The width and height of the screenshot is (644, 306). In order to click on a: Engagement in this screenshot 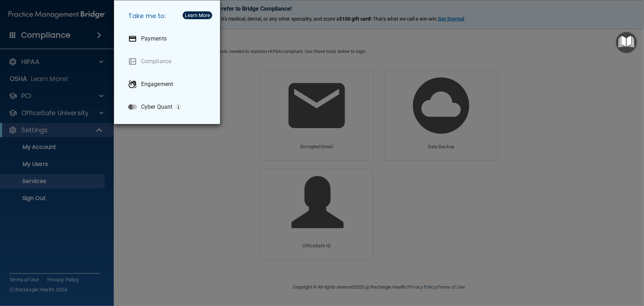, I will do `click(168, 84)`.